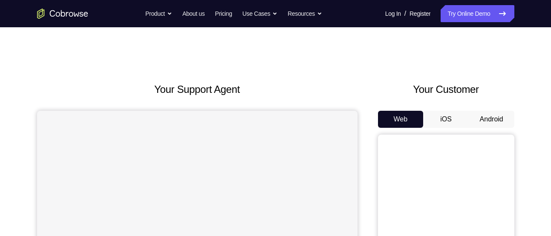 The image size is (551, 236). I want to click on button: Resources, so click(305, 14).